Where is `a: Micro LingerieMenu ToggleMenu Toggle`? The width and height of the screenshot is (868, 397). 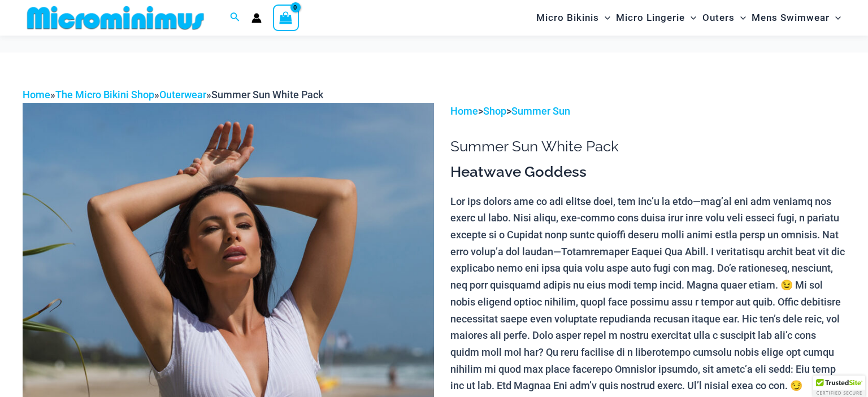
a: Micro LingerieMenu ToggleMenu Toggle is located at coordinates (657, 18).